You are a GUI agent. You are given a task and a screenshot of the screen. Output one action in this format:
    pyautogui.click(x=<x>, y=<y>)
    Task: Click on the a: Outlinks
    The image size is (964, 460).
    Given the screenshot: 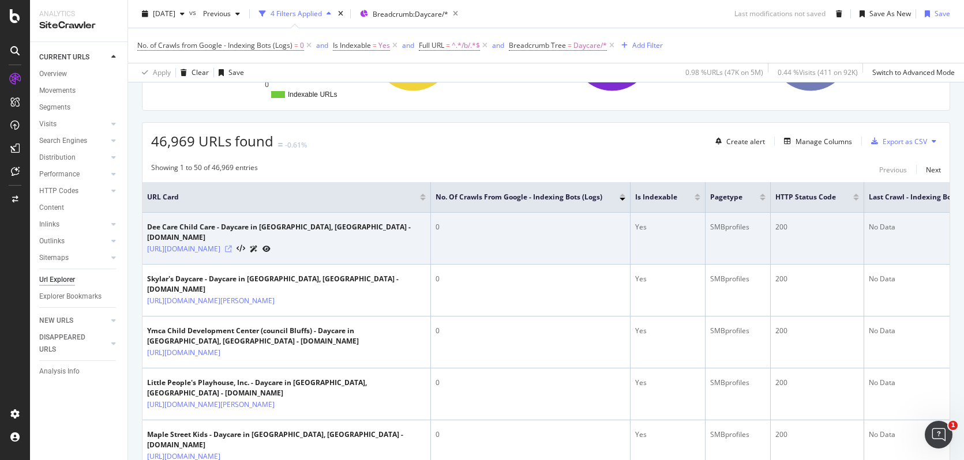 What is the action you would take?
    pyautogui.click(x=73, y=241)
    